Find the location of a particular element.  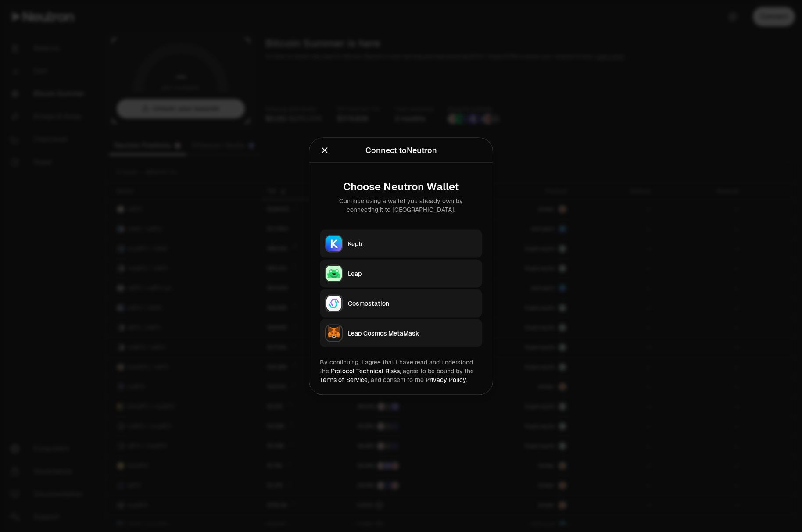

img: Keplr is located at coordinates (334, 243).